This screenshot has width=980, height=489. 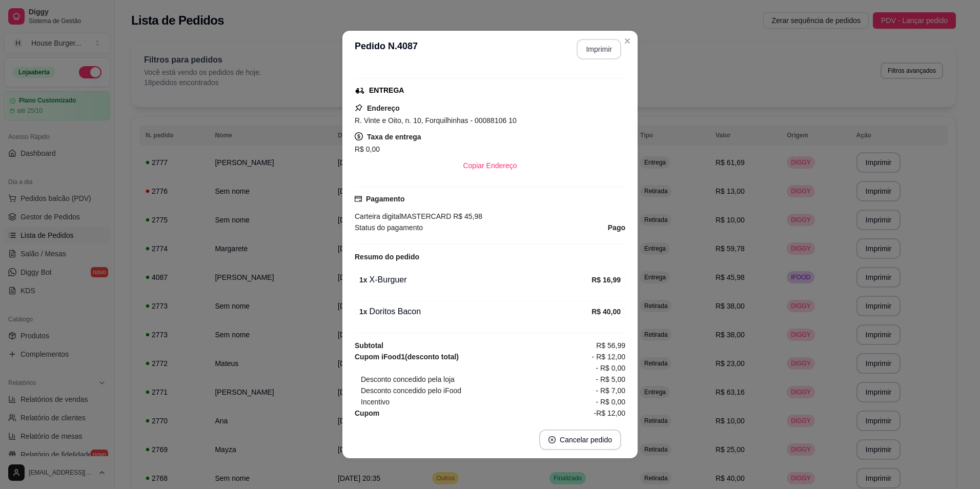 I want to click on strong: Cupom iFood 1 (desconto total), so click(x=406, y=357).